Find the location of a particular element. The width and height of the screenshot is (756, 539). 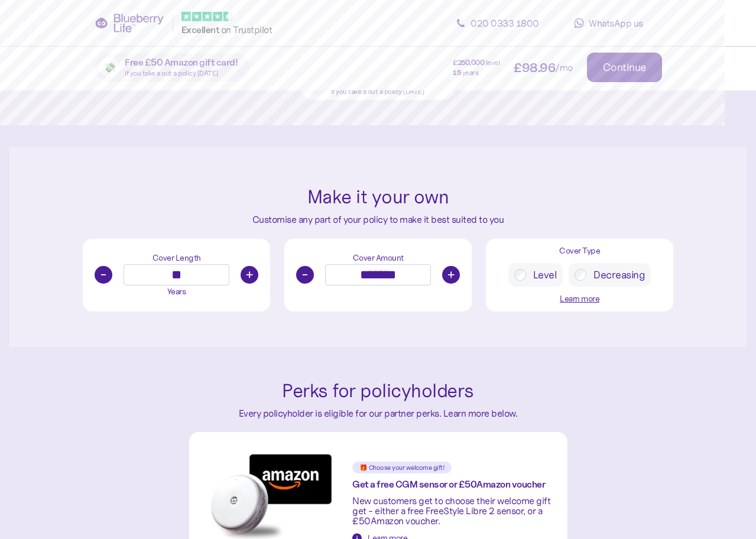

a: 020 0333 1800 is located at coordinates (497, 23).